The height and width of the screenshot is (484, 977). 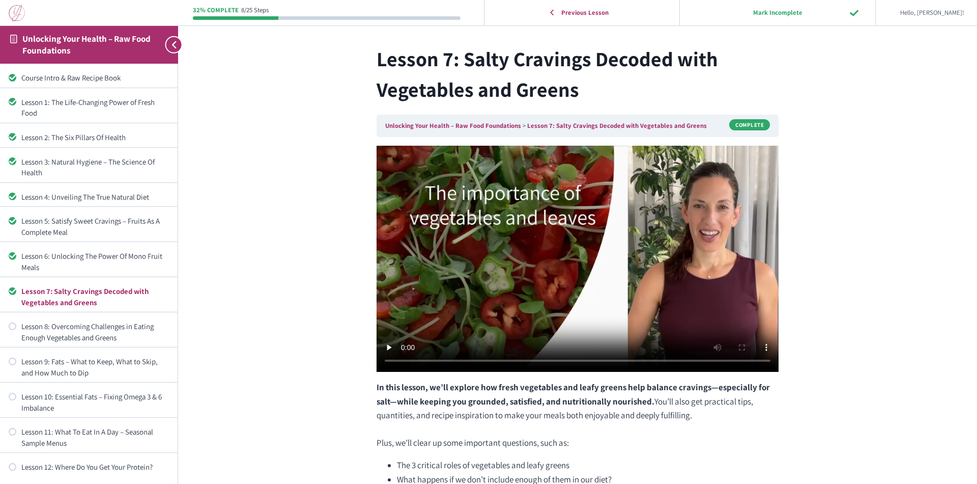 What do you see at coordinates (89, 77) in the screenshot?
I see `a: Completed Course Intro & Raw Recipe Book` at bounding box center [89, 77].